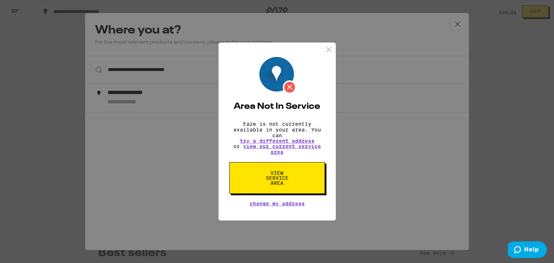 This screenshot has width=554, height=263. What do you see at coordinates (277, 141) in the screenshot?
I see `button: try a different address` at bounding box center [277, 141].